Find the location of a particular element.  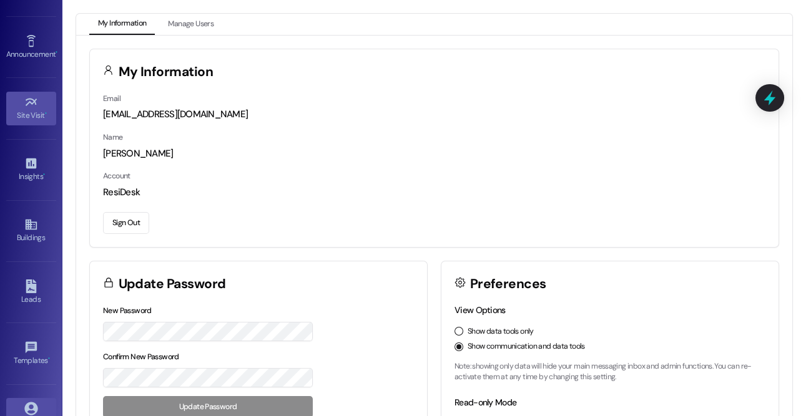

a: Leads is located at coordinates (31, 293).